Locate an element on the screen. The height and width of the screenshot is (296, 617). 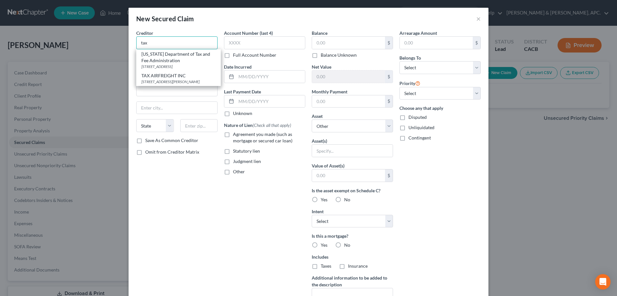
label: Arrearage Amount is located at coordinates (418, 33).